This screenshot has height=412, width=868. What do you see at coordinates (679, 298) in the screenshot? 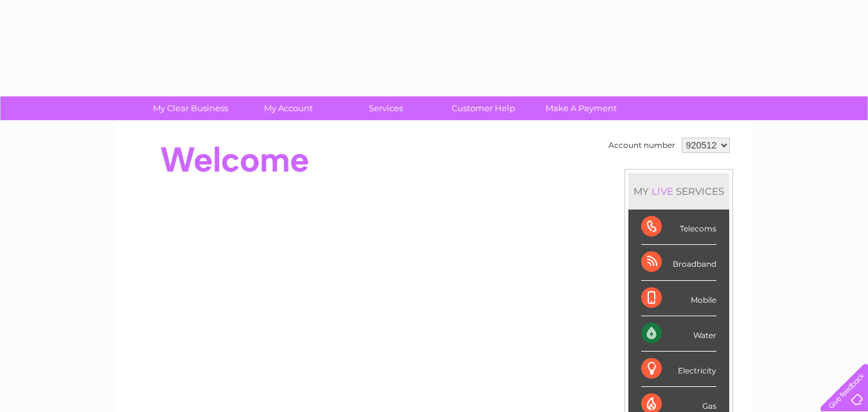
I see `div: Mobile` at bounding box center [679, 298].